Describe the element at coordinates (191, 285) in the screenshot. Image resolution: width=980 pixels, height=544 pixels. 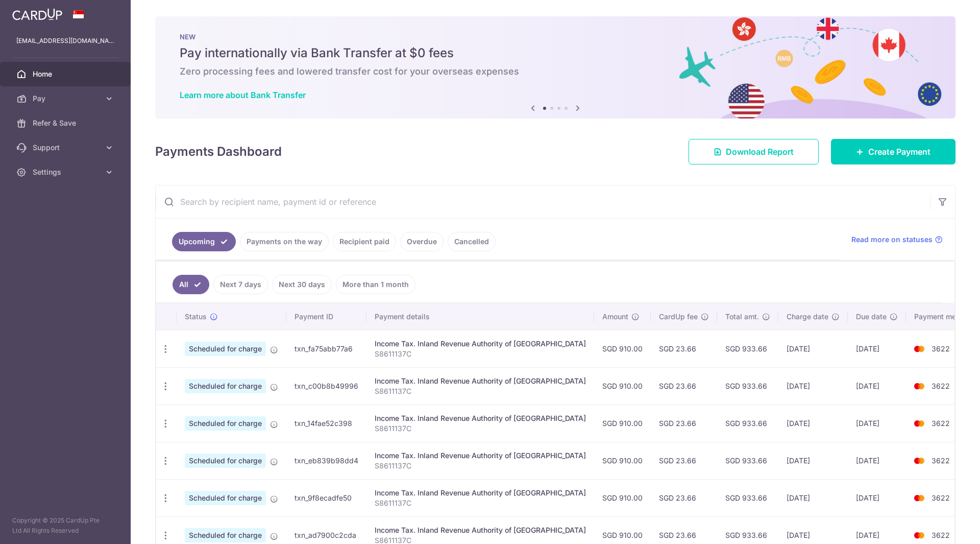
I see `a: All` at that location.